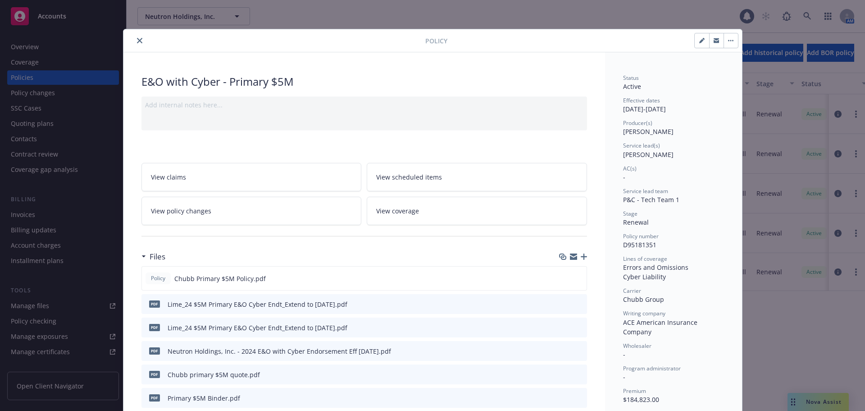  What do you see at coordinates (642, 145) in the screenshot?
I see `span: Service lead(s)` at bounding box center [642, 145].